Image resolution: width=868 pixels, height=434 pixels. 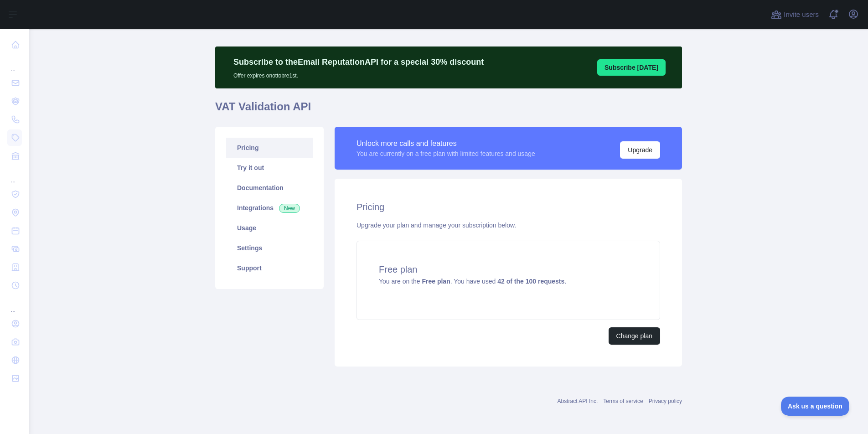 I want to click on span: You are on the . You have used ., so click(x=472, y=281).